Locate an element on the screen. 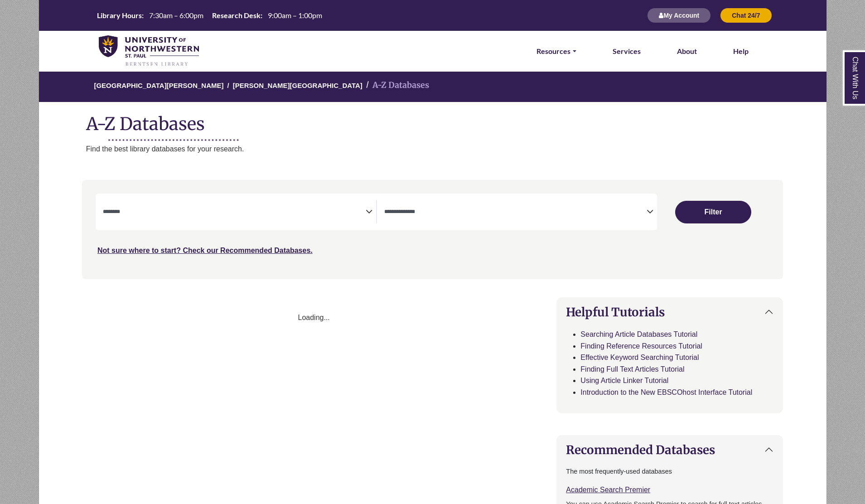 This screenshot has width=865, height=504. span: 7:30am – 6:00pm is located at coordinates (176, 15).